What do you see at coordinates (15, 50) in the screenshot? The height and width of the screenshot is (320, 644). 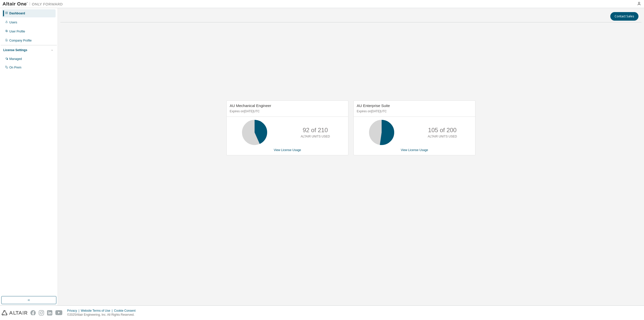 I see `div: License Settings` at bounding box center [15, 50].